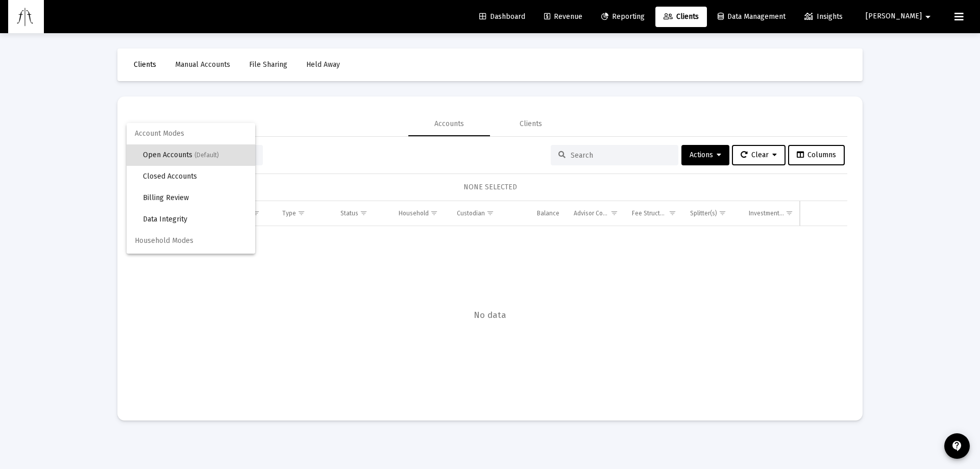 The height and width of the screenshot is (469, 980). Describe the element at coordinates (195, 198) in the screenshot. I see `span: Billing Review` at that location.